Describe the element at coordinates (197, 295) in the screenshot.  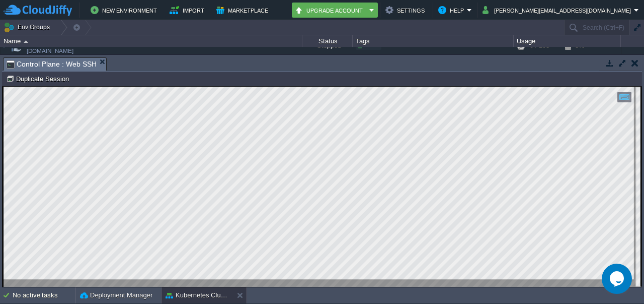
I see `button: Kubernetes Cluster` at that location.